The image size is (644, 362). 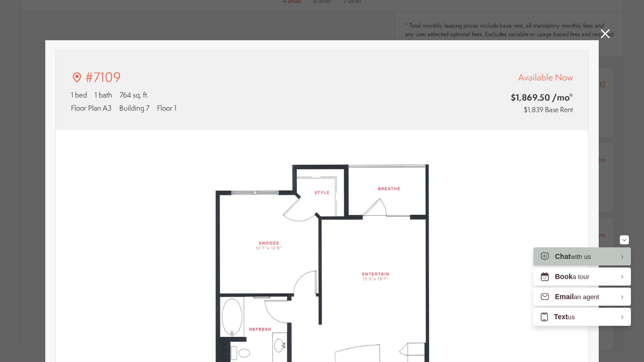 What do you see at coordinates (134, 108) in the screenshot?
I see `span: Building 7` at bounding box center [134, 108].